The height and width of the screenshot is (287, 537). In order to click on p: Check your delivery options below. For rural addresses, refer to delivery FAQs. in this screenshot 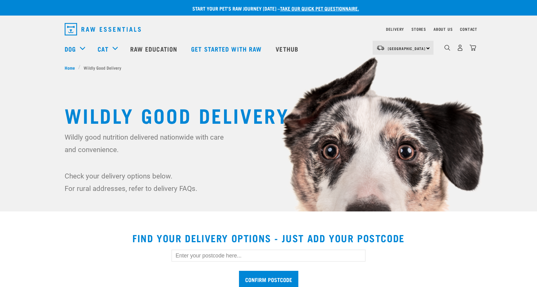, I will do `click(146, 182)`.